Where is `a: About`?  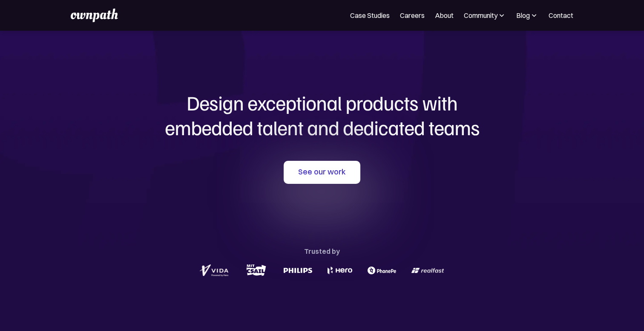
a: About is located at coordinates (444, 15).